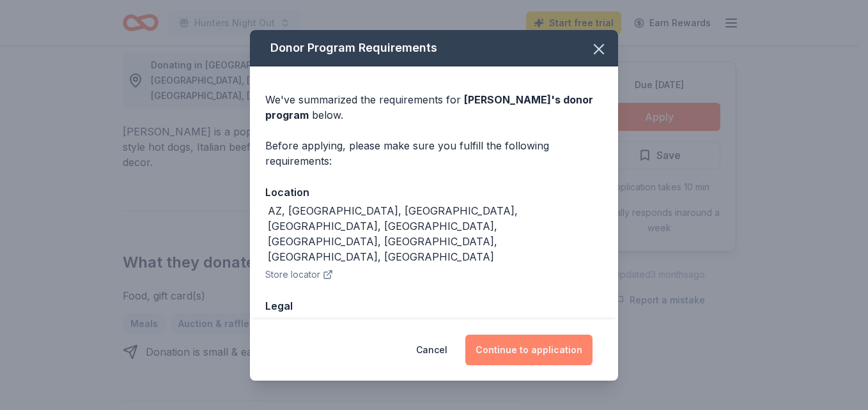 The image size is (868, 410). What do you see at coordinates (299, 275) in the screenshot?
I see `button: Store locator` at bounding box center [299, 275].